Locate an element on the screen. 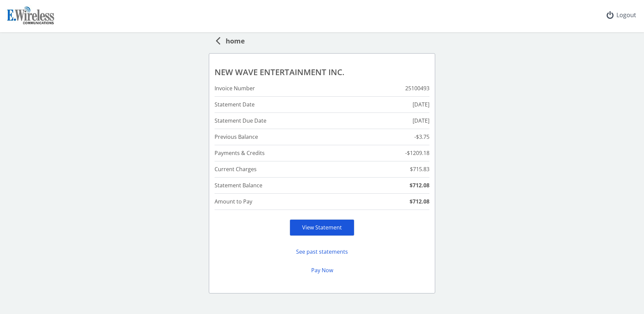  td: Statement Due Date is located at coordinates (286, 121).